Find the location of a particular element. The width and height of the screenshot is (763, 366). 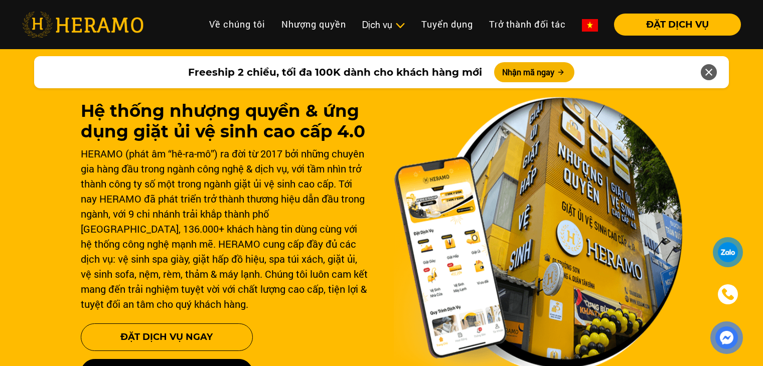

a: Đặt Dịch Vụ Ngay is located at coordinates (167, 337).